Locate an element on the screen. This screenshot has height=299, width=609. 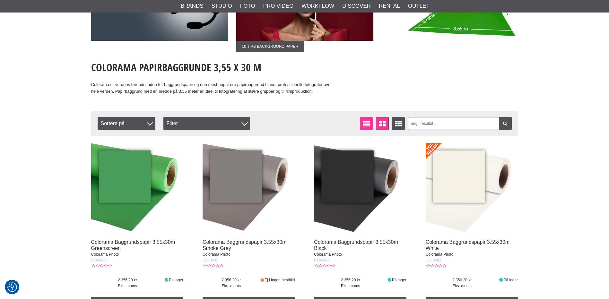
input: Søg i resultat ... is located at coordinates (460, 124).